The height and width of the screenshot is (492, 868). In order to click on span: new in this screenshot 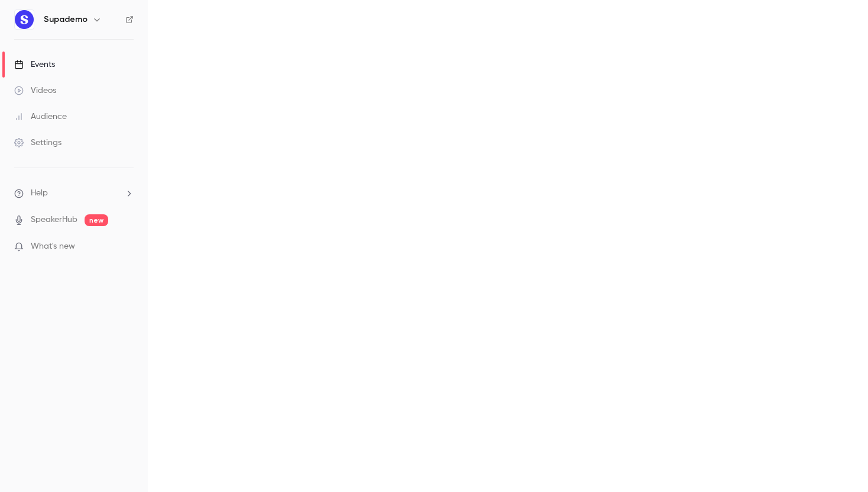, I will do `click(97, 220)`.